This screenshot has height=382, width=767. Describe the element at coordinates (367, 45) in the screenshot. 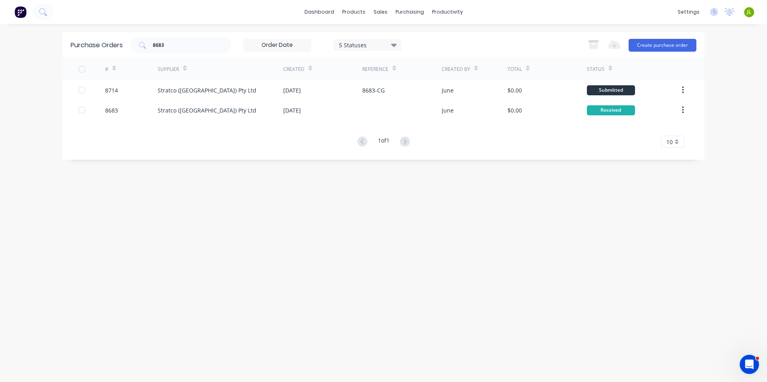

I see `div: 5 Statuses` at that location.